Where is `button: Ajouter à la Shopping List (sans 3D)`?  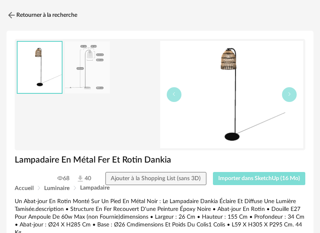
button: Ajouter à la Shopping List (sans 3D) is located at coordinates (156, 178).